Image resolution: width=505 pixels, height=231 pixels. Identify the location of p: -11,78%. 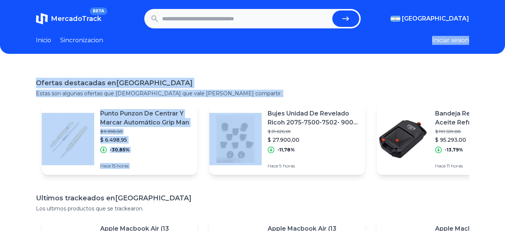
(286, 150).